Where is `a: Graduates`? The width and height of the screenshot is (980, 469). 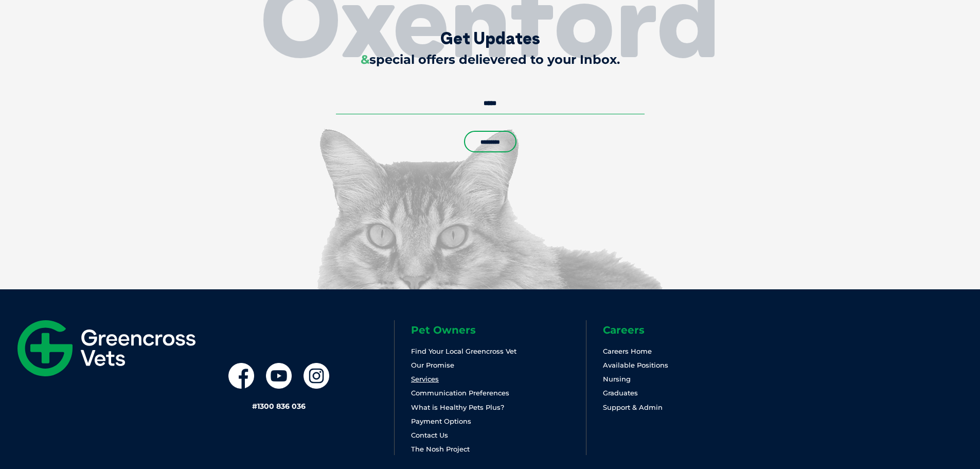
a: Graduates is located at coordinates (621, 393).